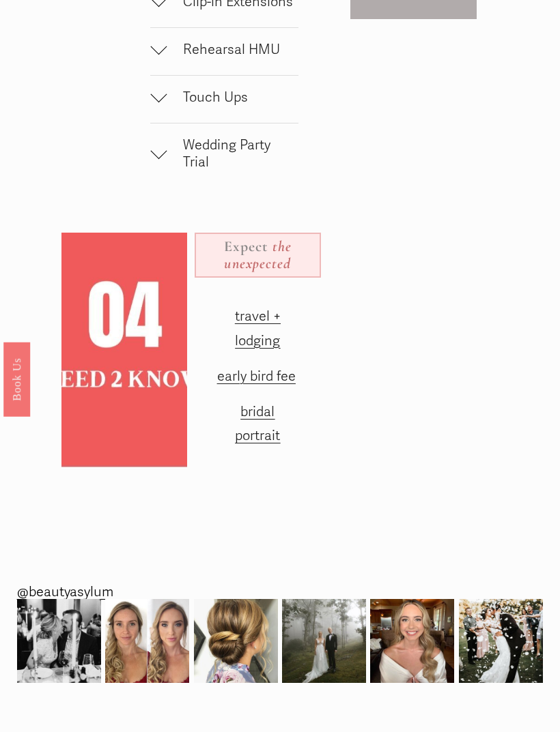  What do you see at coordinates (232, 154) in the screenshot?
I see `span: Wedding Party Trial` at bounding box center [232, 154].